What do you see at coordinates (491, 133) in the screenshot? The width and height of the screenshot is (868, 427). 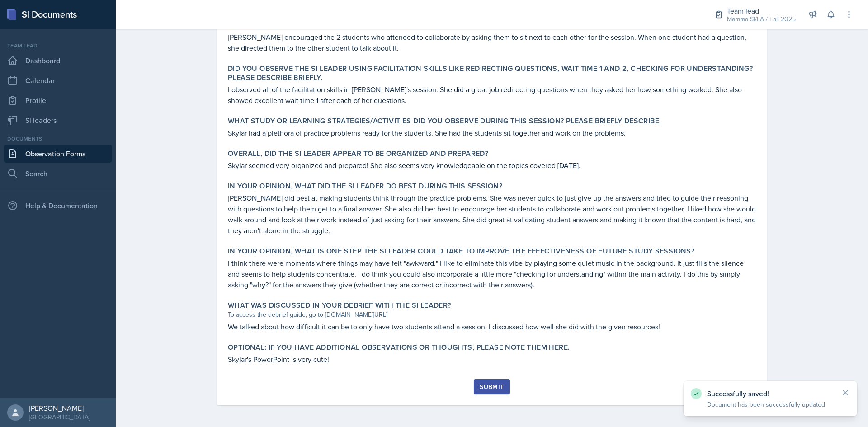 I see `p: Skylar had a plethora of practice problems ready for the students. She had the students sit toget...` at bounding box center [491, 133].